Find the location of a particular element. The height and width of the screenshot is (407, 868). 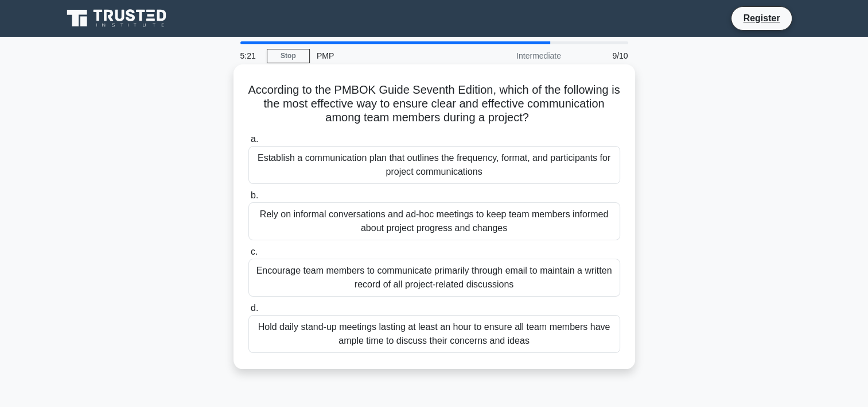

div: Rely on informal conversations and ad-hoc meetings to keep team members informed about project pr... is located at coordinates (434, 221).